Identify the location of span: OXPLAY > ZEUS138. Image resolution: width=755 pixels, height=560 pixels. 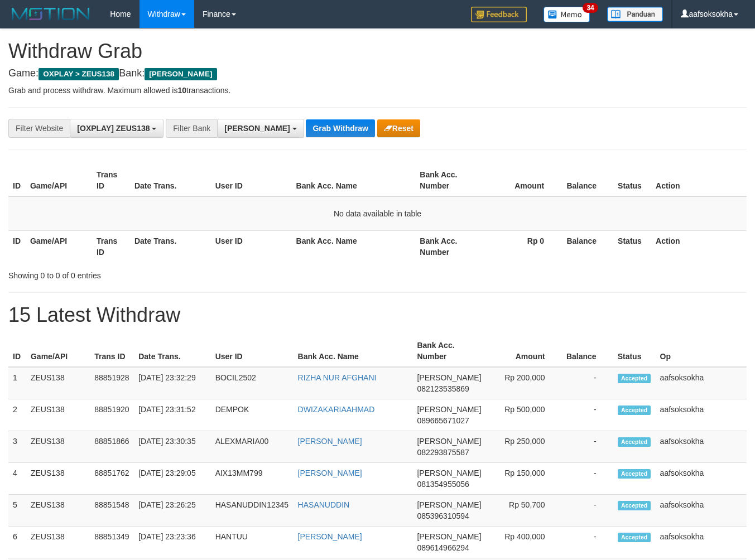
(78, 74).